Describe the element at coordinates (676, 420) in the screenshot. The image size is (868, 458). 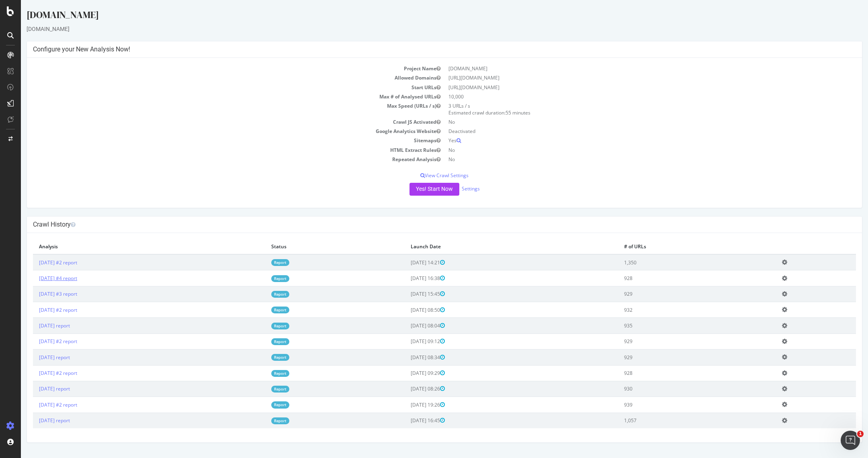
I see `td: 1,057` at that location.